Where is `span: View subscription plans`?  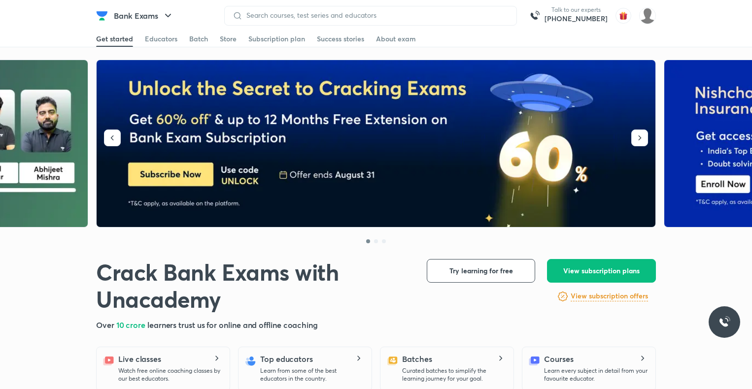 span: View subscription plans is located at coordinates (601, 271).